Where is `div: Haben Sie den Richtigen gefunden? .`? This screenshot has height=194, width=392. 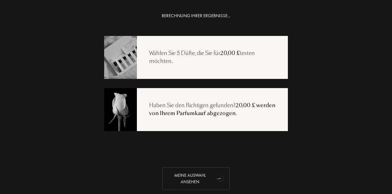 div: Haben Sie den Richtigen gefunden? . is located at coordinates (212, 109).